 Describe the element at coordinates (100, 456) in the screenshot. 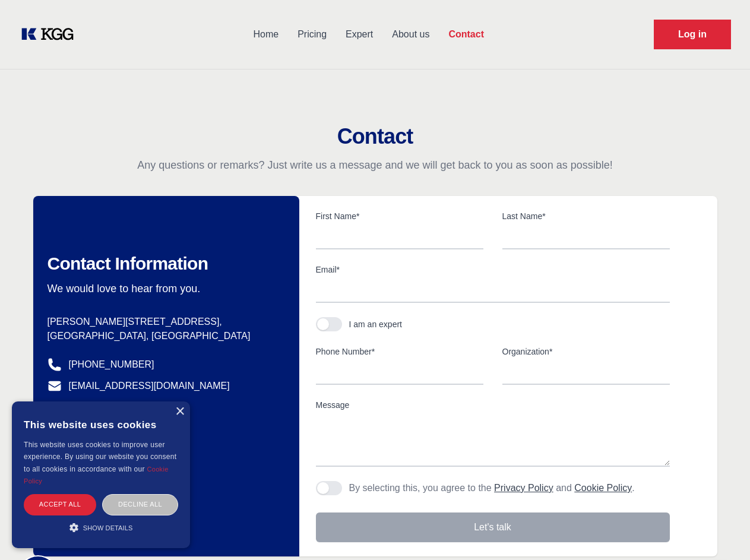

I see `span: This website uses cookies to improve user experience. By using our website you consent to all coo...` at that location.